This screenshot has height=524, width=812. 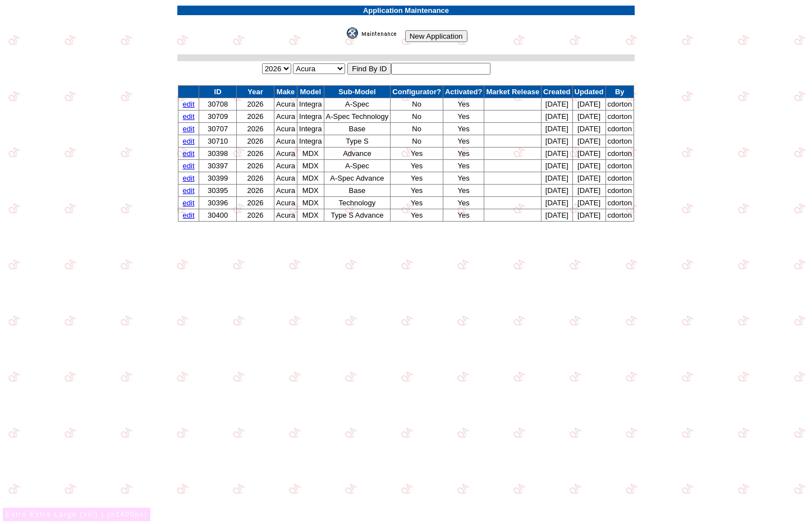 What do you see at coordinates (357, 154) in the screenshot?
I see `td: Advance` at bounding box center [357, 154].